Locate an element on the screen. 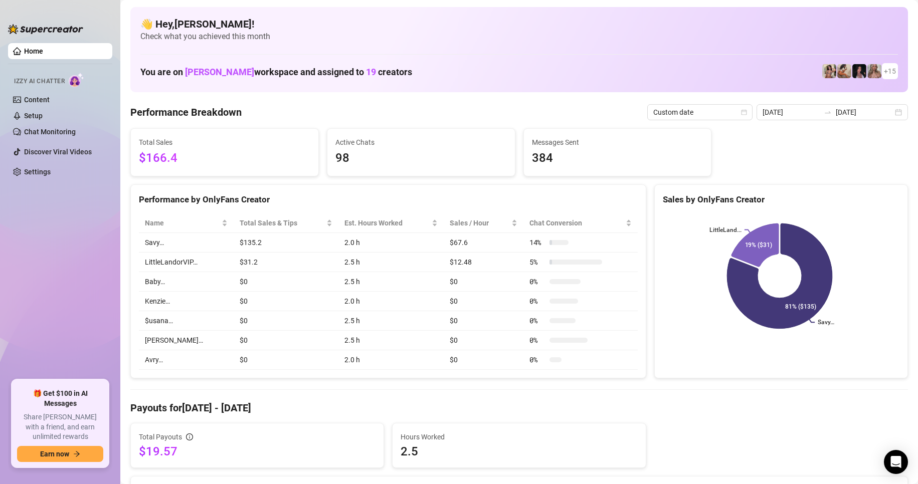 The width and height of the screenshot is (918, 484). span: 🎁 Get $100 in AI Messages is located at coordinates (60, 398).